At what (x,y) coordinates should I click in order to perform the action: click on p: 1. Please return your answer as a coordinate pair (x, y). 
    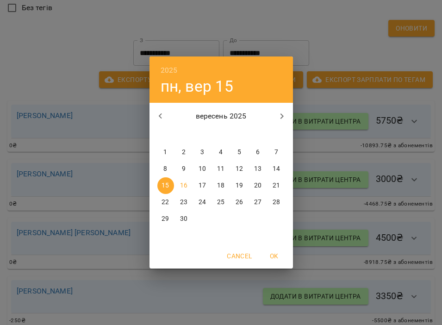
    Looking at the image, I should click on (165, 152).